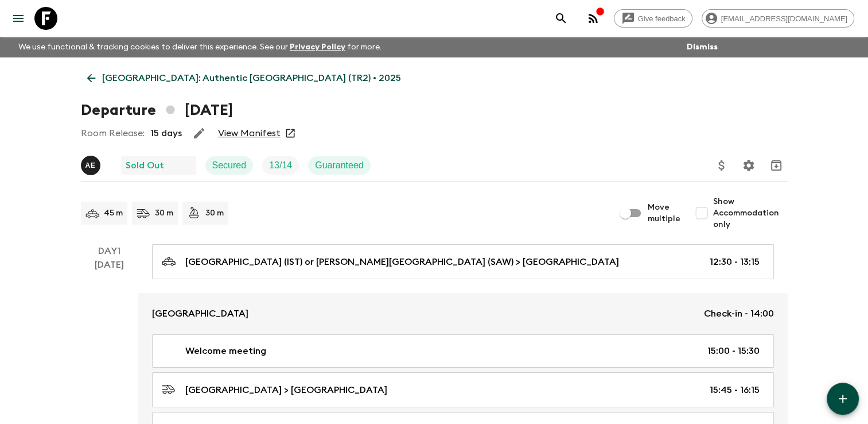 Image resolution: width=868 pixels, height=424 pixels. What do you see at coordinates (112, 133) in the screenshot?
I see `p: Room Release:` at bounding box center [112, 133].